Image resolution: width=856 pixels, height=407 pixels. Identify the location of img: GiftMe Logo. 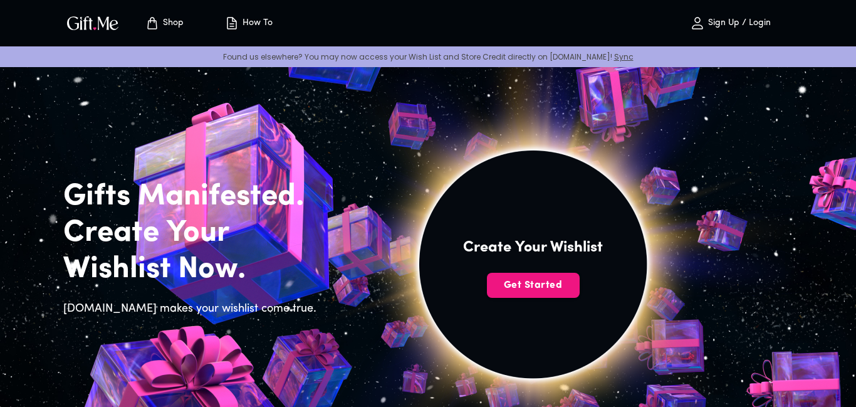
(93, 23).